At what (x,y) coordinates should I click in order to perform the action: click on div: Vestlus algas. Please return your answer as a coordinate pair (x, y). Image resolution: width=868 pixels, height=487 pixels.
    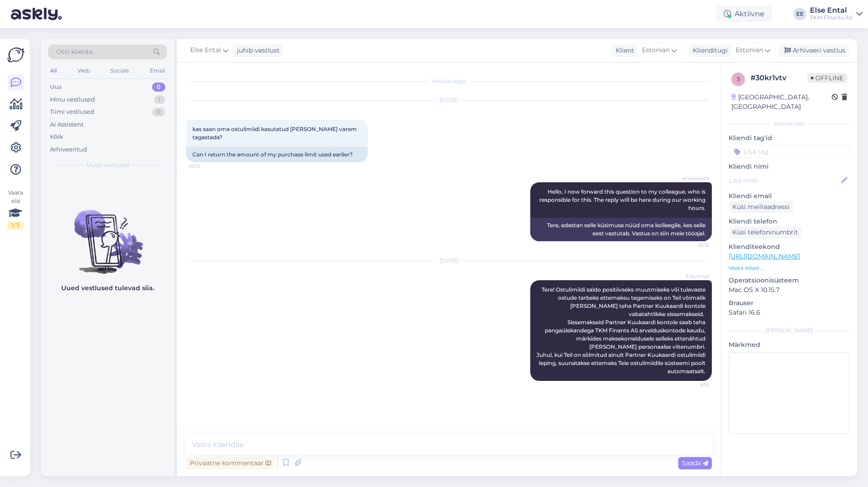
    Looking at the image, I should click on (449, 81).